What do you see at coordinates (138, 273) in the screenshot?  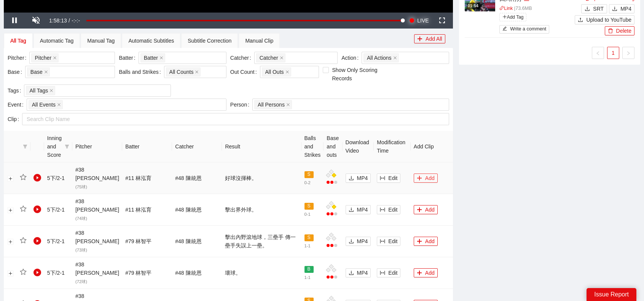 I see `span: # 79 林智平` at bounding box center [138, 273].